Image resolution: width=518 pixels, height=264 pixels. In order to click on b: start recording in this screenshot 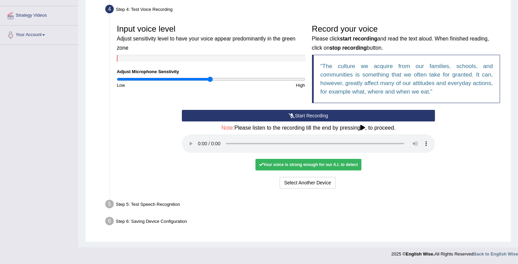, I will do `click(359, 38)`.